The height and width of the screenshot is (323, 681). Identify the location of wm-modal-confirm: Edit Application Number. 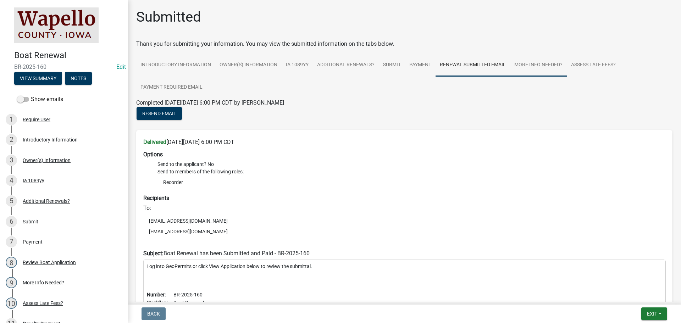
(121, 67).